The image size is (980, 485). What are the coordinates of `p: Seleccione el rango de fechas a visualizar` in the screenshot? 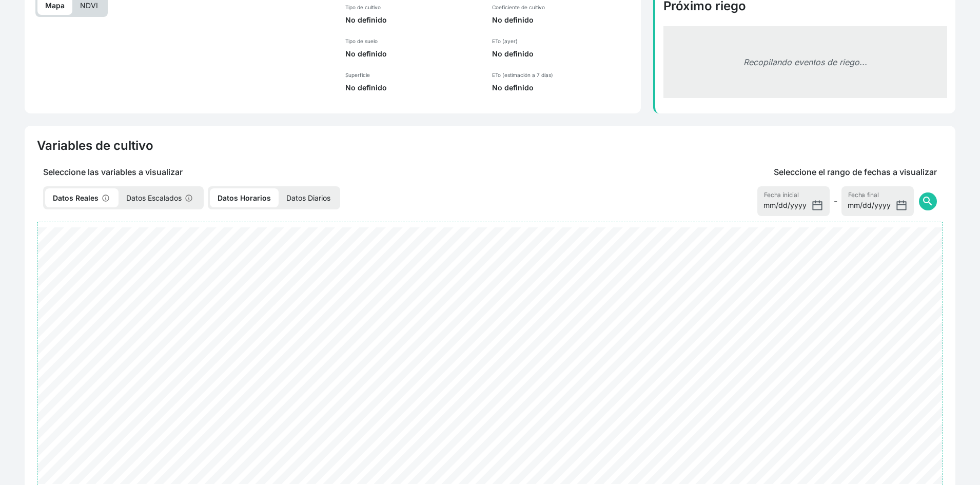 It's located at (856, 171).